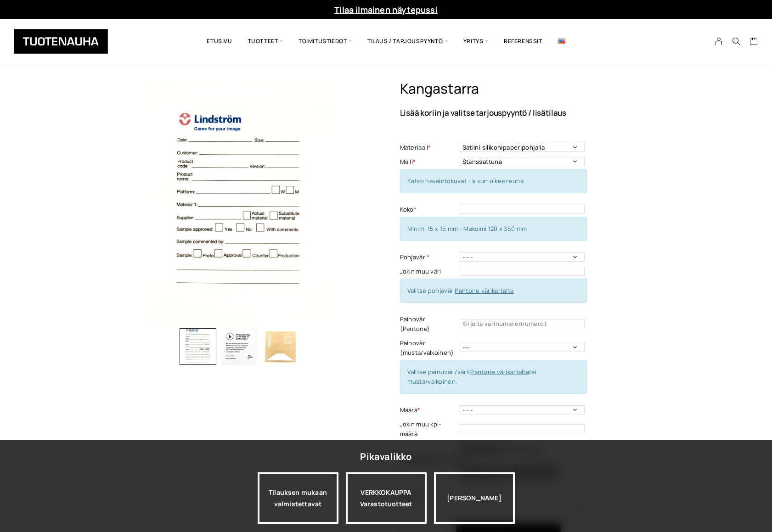  What do you see at coordinates (523, 41) in the screenshot?
I see `a: Referenssit` at bounding box center [523, 41].